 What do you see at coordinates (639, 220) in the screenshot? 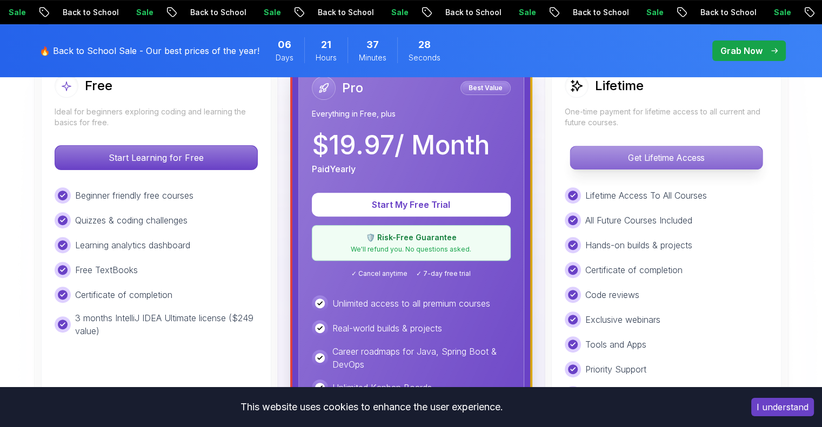
I see `p: All Future Courses Included` at bounding box center [639, 220].